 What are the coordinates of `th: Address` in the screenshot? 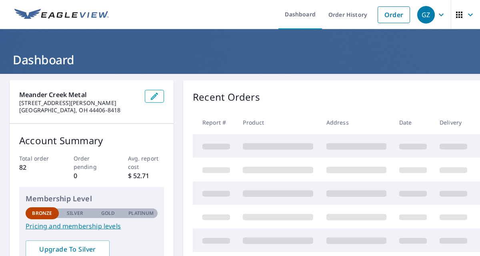 It's located at (356, 122).